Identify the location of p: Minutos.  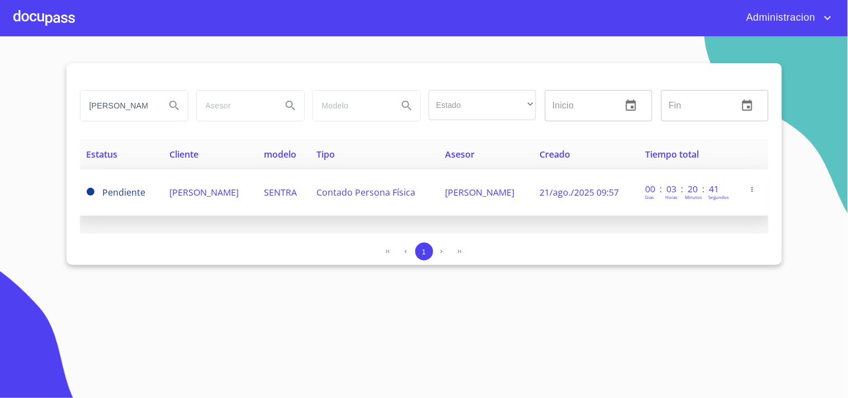
(693, 197).